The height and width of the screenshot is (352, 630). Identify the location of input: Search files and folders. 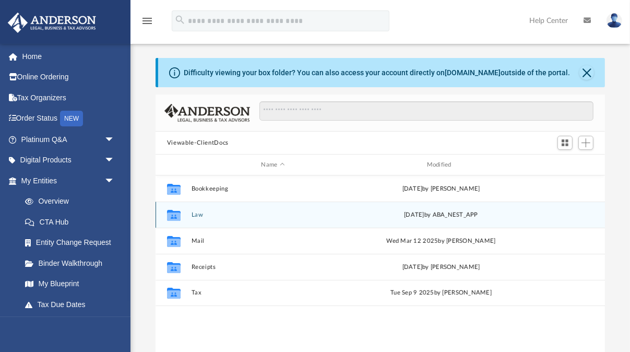
(427, 111).